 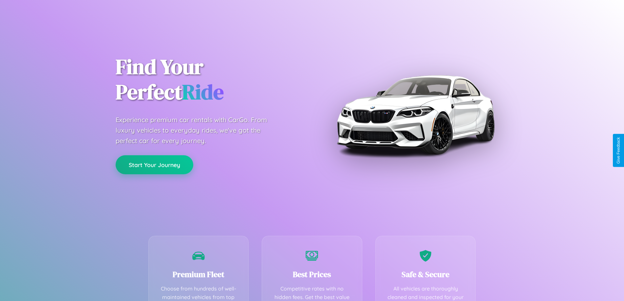 I want to click on img: Premium BMW car rental vehicle, so click(x=415, y=115).